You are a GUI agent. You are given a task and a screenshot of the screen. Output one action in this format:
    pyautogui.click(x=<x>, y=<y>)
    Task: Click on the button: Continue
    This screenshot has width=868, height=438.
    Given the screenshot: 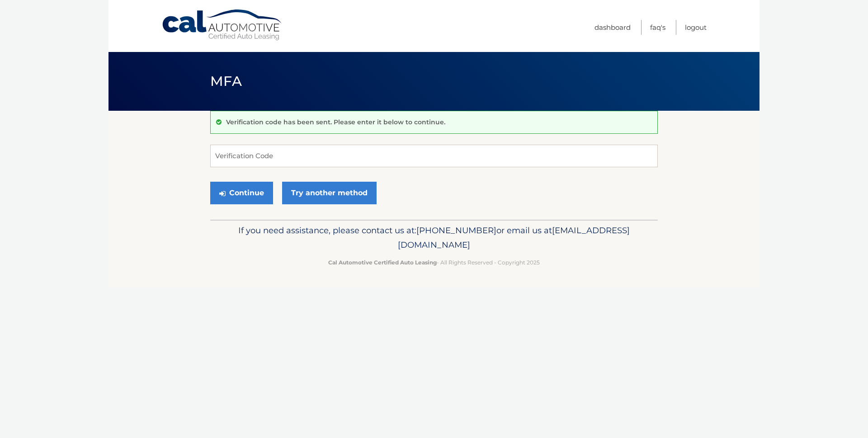 What is the action you would take?
    pyautogui.click(x=241, y=193)
    